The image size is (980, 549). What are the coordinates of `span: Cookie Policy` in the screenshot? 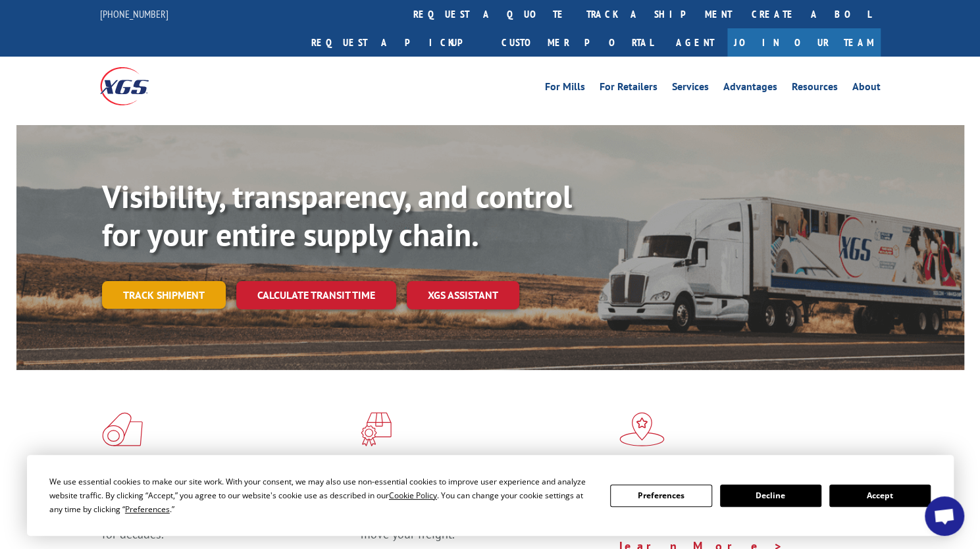 It's located at (413, 495).